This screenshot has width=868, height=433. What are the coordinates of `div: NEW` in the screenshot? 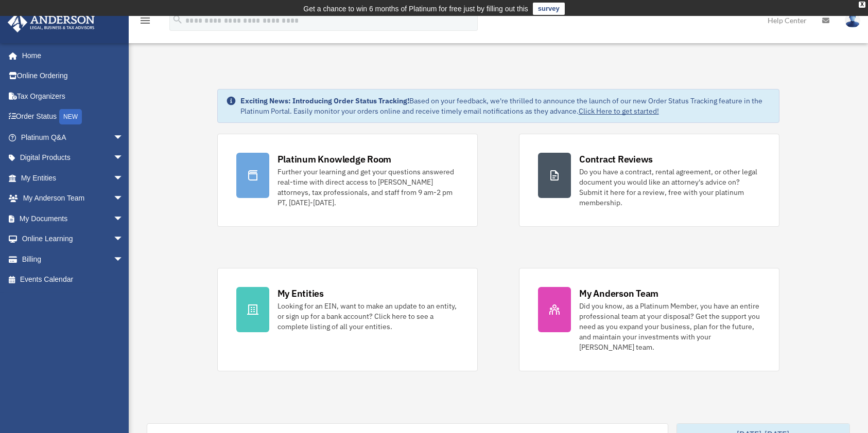 It's located at (71, 117).